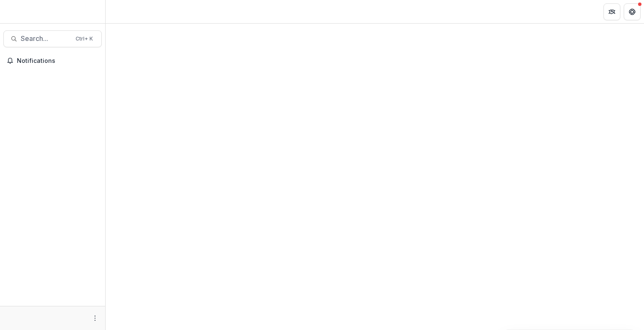 This screenshot has width=644, height=330. What do you see at coordinates (84, 39) in the screenshot?
I see `div: Ctrl + K` at bounding box center [84, 39].